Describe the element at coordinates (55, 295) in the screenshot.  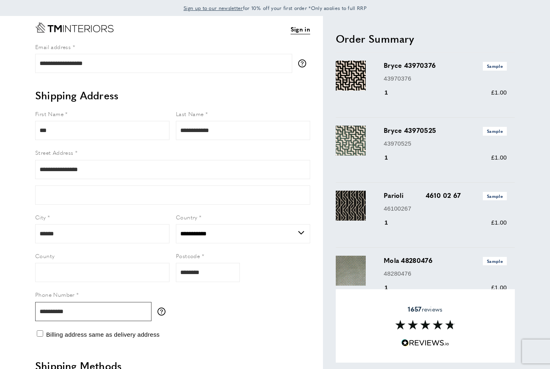
I see `span: Phone Number` at that location.